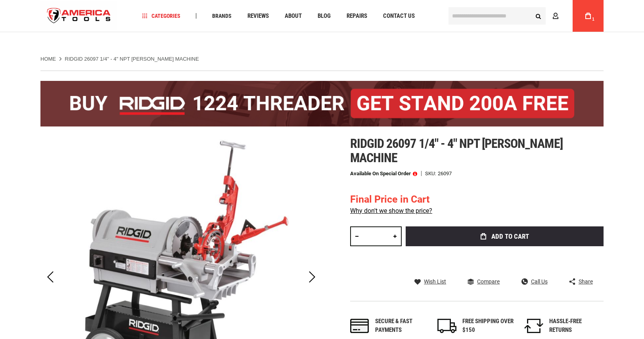 This screenshot has width=644, height=339. Describe the element at coordinates (293, 16) in the screenshot. I see `span: About` at that location.